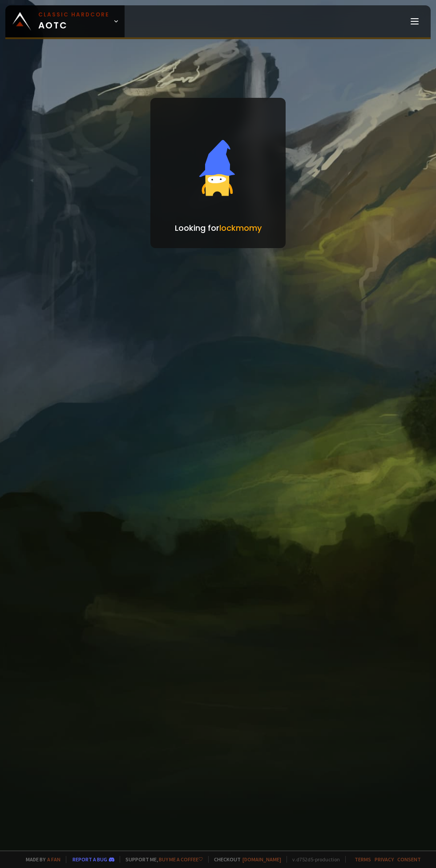  I want to click on a: Terms, so click(362, 860).